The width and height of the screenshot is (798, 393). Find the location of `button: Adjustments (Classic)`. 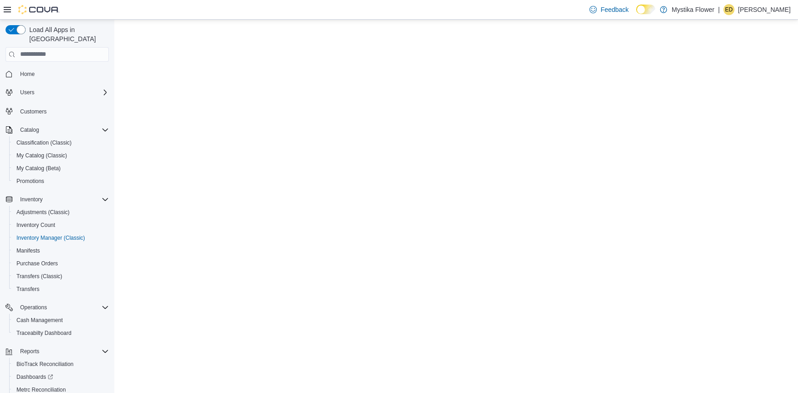

button: Adjustments (Classic) is located at coordinates (61, 212).